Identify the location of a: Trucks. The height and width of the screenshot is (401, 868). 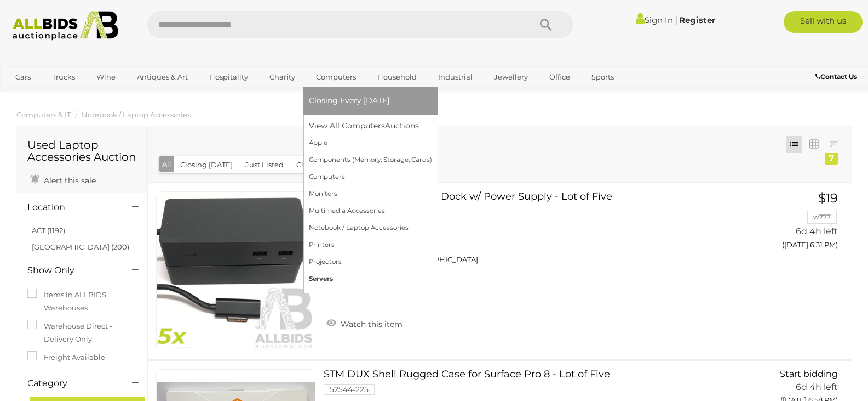
(63, 77).